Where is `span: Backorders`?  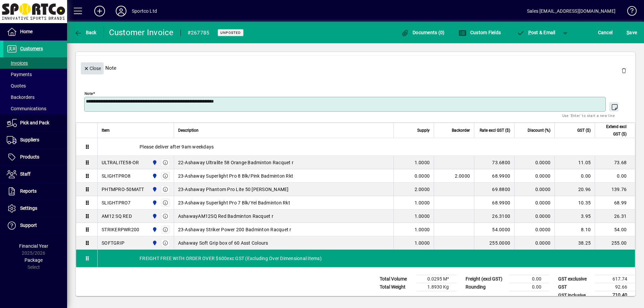
span: Backorders is located at coordinates (20, 97).